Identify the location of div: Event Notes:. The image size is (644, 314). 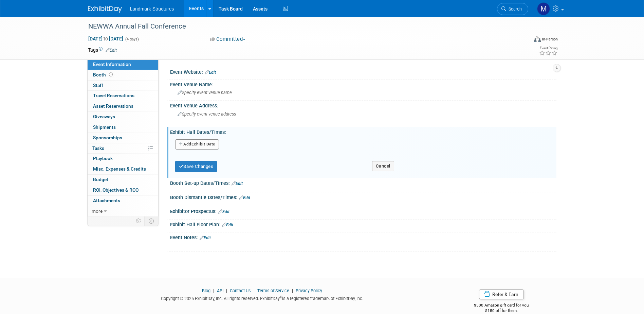
(363, 237).